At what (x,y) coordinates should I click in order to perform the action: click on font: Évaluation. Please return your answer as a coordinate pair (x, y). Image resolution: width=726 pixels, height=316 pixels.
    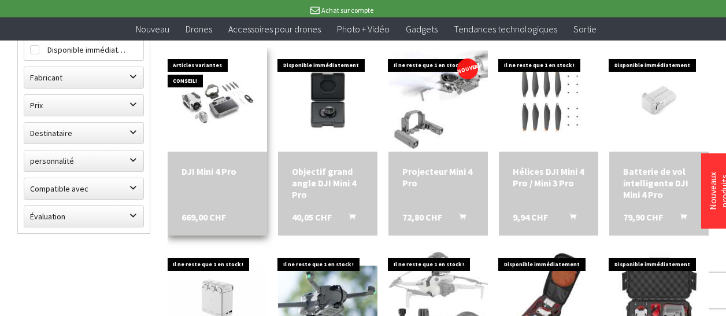
    Looking at the image, I should click on (47, 216).